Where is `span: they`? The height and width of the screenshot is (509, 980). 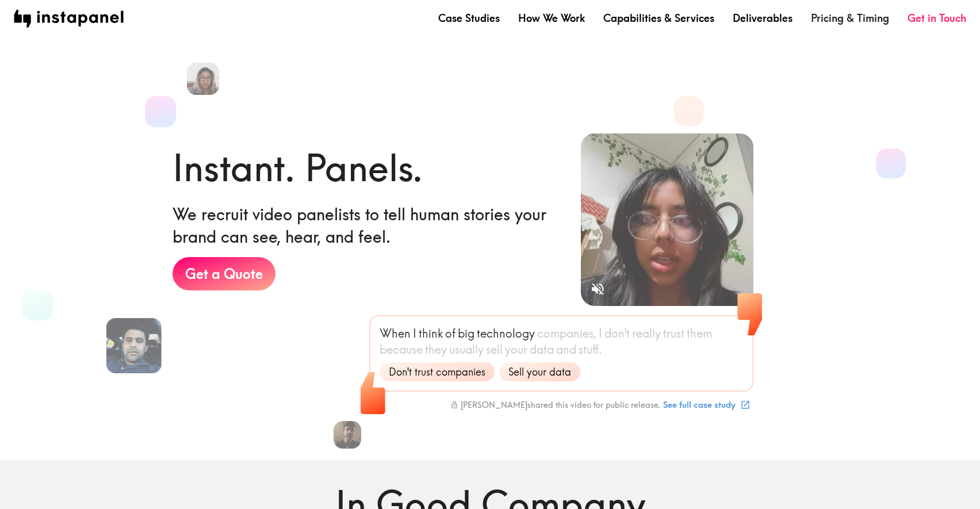
span: they is located at coordinates (436, 350).